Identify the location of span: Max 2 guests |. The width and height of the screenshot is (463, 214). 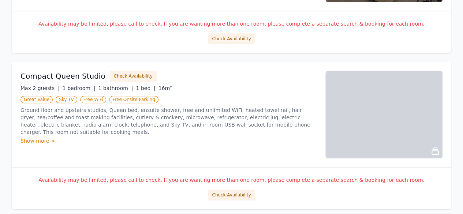
(40, 88).